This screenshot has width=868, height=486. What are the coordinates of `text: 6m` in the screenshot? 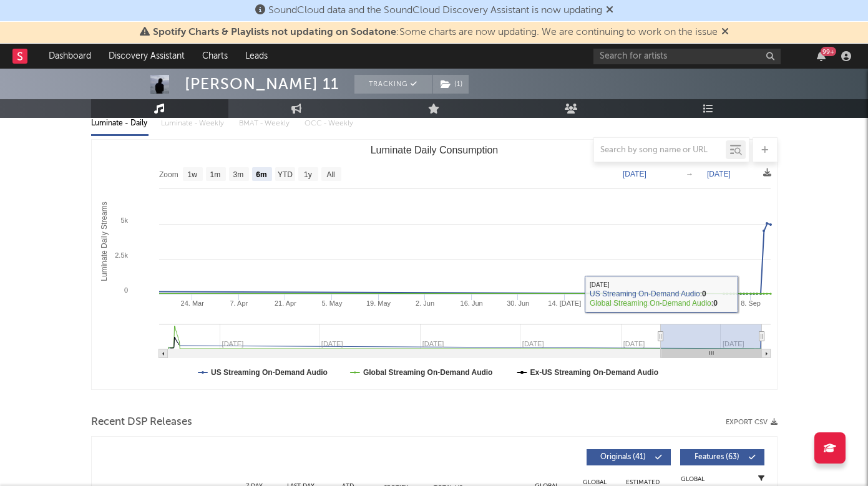 It's located at (261, 175).